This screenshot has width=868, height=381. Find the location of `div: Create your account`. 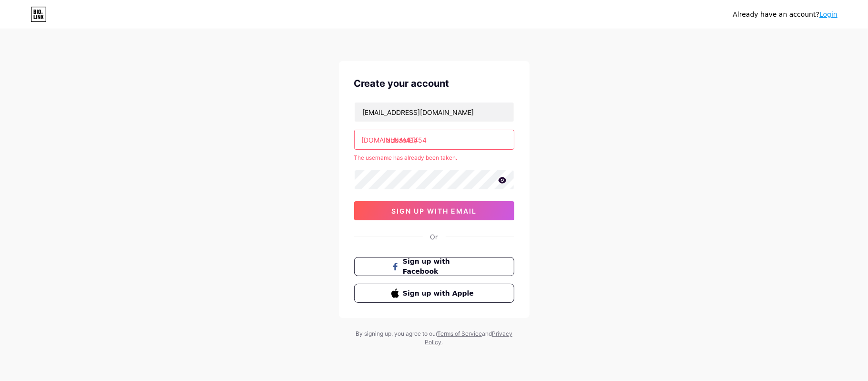

div: Create your account is located at coordinates (434, 84).